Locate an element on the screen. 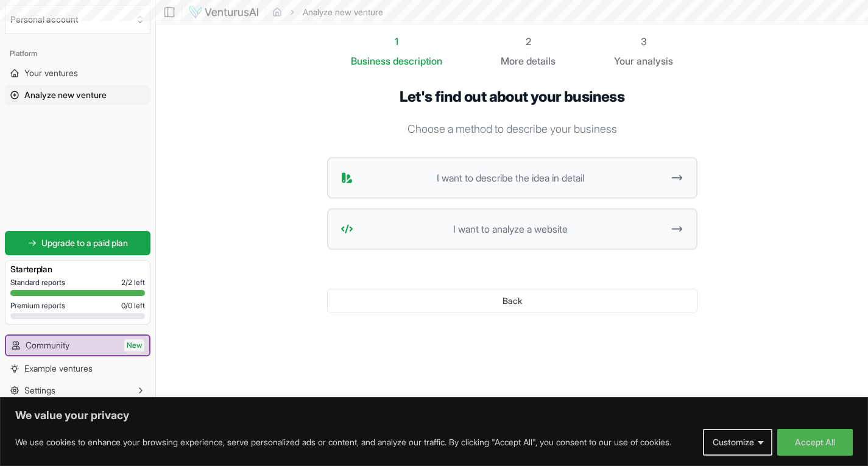 This screenshot has width=868, height=466. div: 1 is located at coordinates (397, 42).